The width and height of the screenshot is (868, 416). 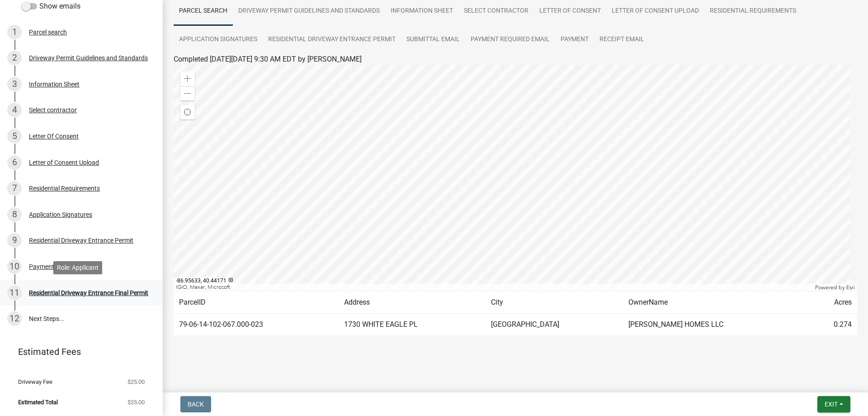 I want to click on div: Payment, so click(x=42, y=267).